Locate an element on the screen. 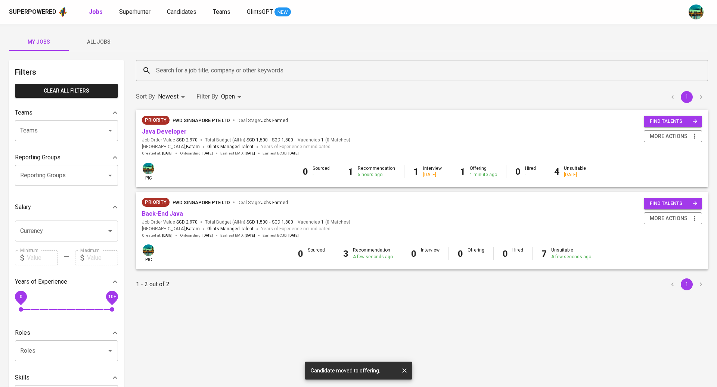 The image size is (717, 387). span: NEW is located at coordinates (283, 12).